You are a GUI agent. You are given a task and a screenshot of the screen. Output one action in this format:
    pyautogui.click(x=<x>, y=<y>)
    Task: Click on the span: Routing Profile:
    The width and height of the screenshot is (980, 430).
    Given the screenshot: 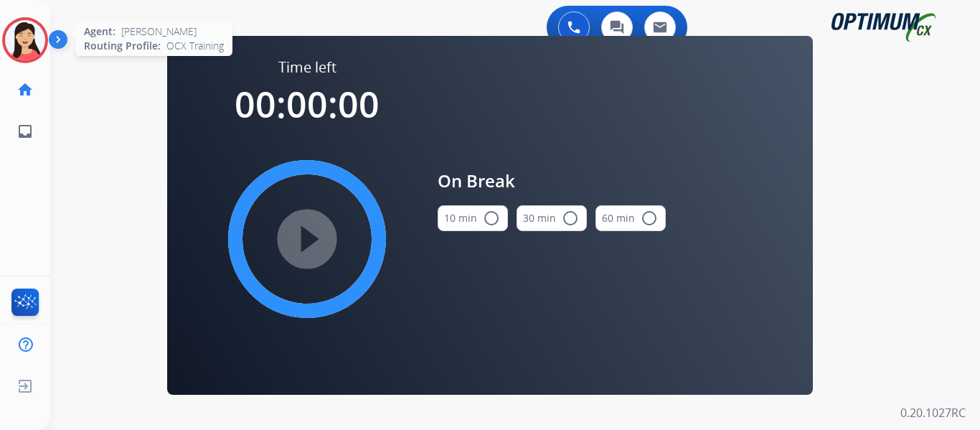 What is the action you would take?
    pyautogui.click(x=122, y=46)
    